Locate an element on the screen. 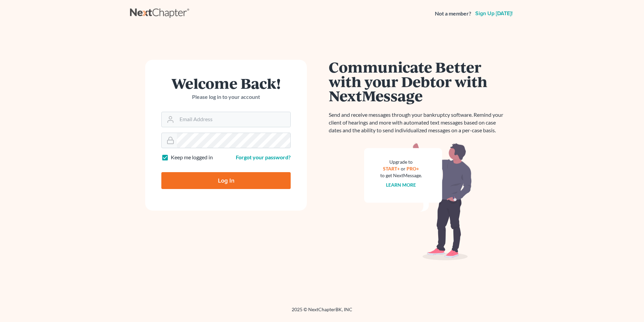 This screenshot has height=322, width=644. img: nextmessage_bg-59042aed3d76b12b5cd301f8e5b87938c9018125f34e5fa2b7a6b67550977c72.svg is located at coordinates (418, 202).